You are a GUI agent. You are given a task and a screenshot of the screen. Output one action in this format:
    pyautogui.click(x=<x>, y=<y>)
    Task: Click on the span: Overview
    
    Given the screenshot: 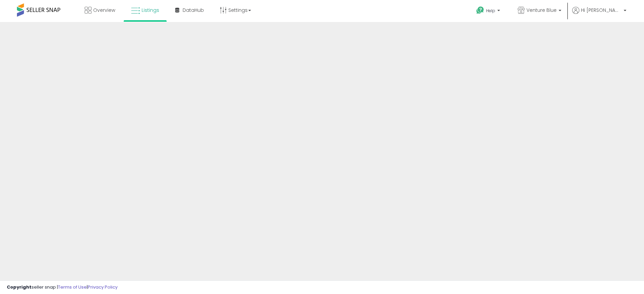 What is the action you would take?
    pyautogui.click(x=104, y=10)
    